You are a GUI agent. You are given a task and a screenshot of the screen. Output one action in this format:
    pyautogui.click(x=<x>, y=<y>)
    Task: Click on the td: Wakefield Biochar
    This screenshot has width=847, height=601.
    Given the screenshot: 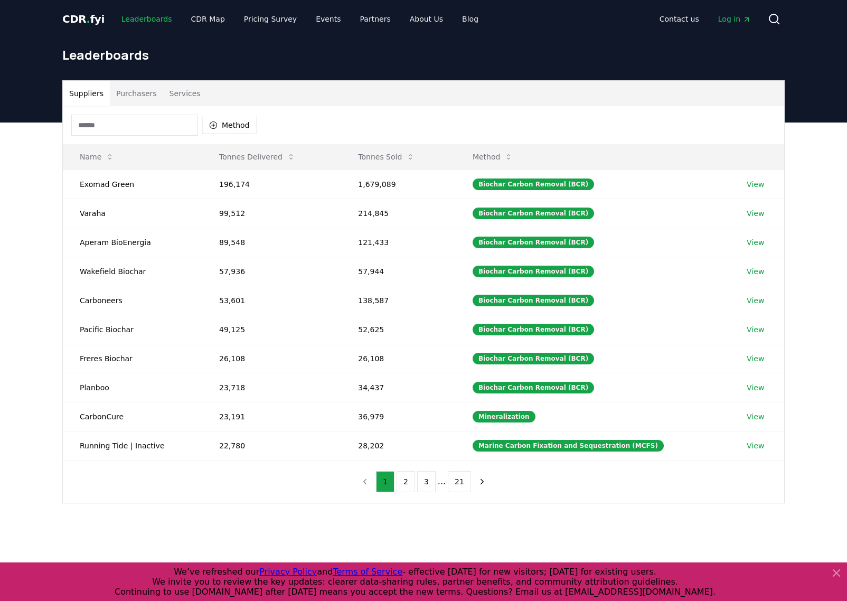 What is the action you would take?
    pyautogui.click(x=133, y=271)
    